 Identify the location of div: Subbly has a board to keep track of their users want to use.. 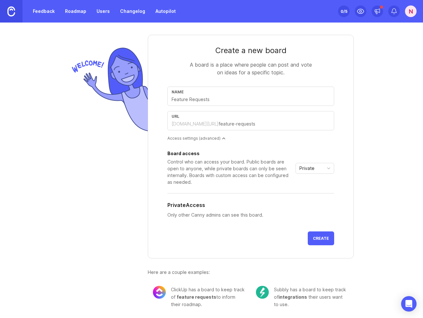
(311, 297).